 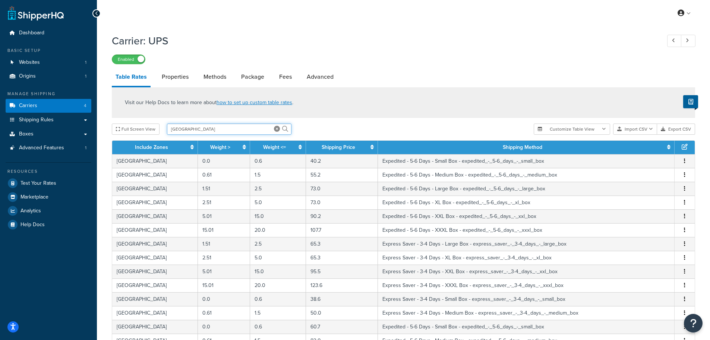 I want to click on td: 38.6, so click(x=342, y=299).